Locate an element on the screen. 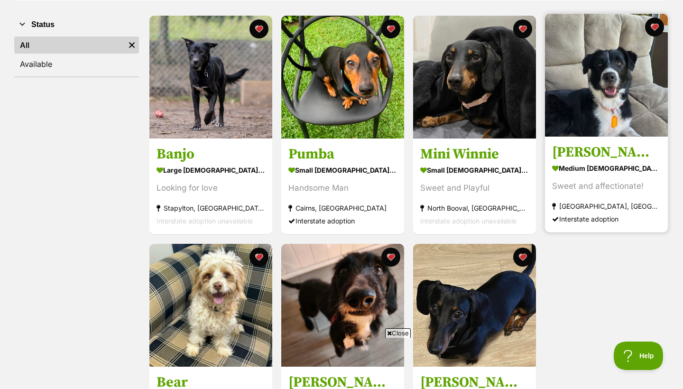  div: Status is located at coordinates (76, 55).